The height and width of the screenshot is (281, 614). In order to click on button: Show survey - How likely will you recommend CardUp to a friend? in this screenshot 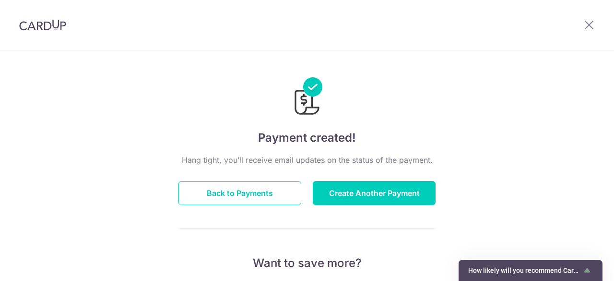, I will do `click(531, 270)`.